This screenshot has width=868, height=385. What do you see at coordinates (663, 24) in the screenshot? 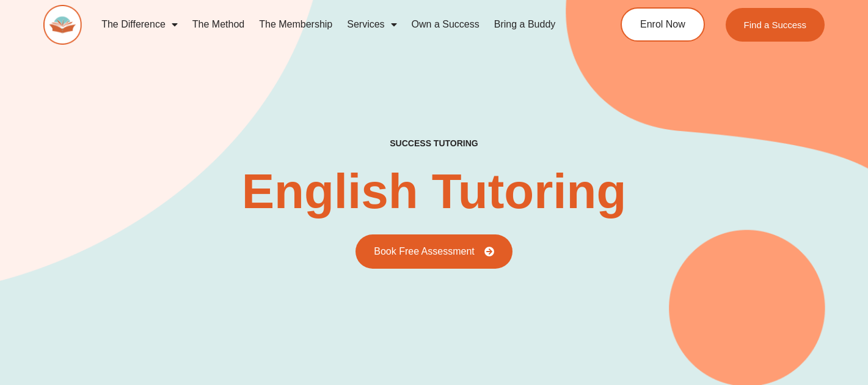
I see `a: Enrol Now` at bounding box center [663, 24].